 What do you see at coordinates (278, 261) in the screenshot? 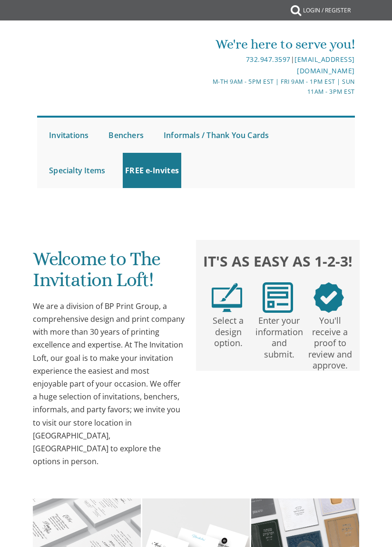
I see `h2: It's as easy as 1-2-3!` at bounding box center [278, 261].